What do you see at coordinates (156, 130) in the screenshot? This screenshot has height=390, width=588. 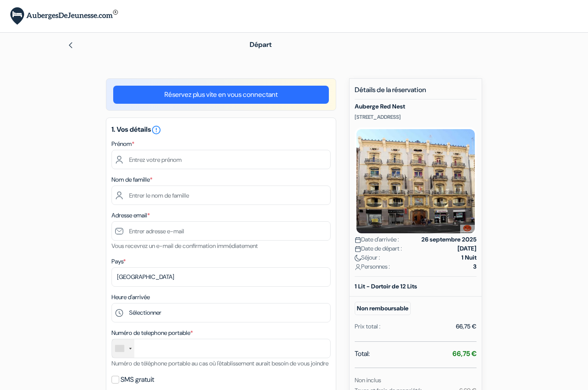 I see `i: error_outline` at bounding box center [156, 130].